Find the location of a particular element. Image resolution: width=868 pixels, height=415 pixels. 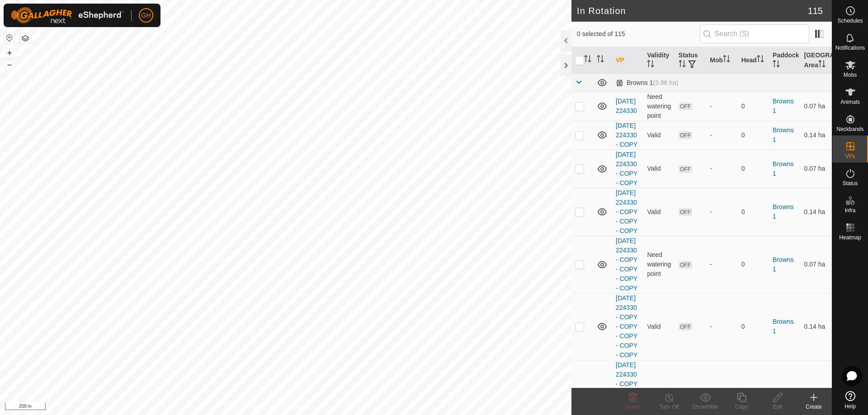

span: Help is located at coordinates (850, 407).